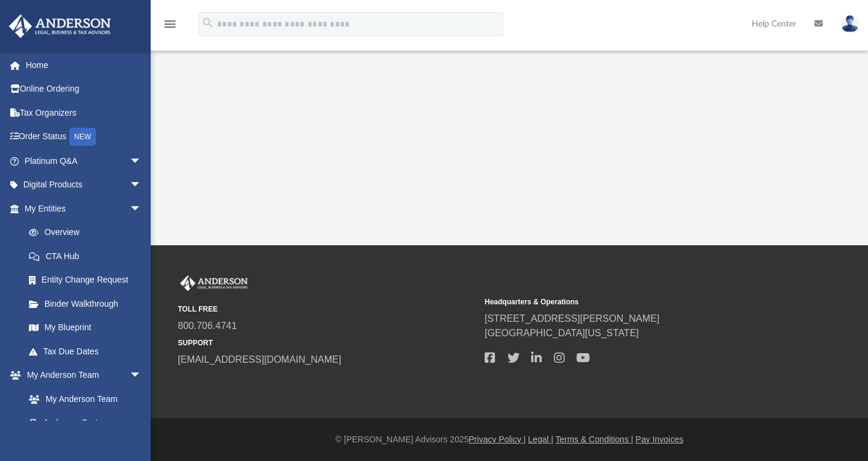 The image size is (868, 461). I want to click on img: User Pic, so click(850, 23).